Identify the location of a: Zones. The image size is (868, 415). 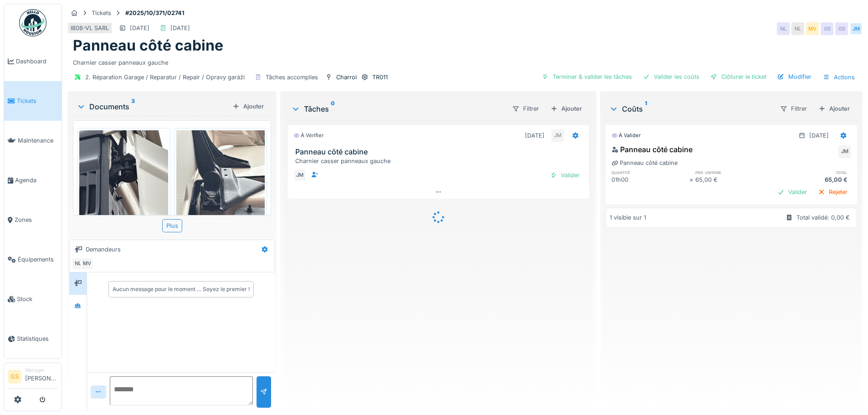
(33, 220).